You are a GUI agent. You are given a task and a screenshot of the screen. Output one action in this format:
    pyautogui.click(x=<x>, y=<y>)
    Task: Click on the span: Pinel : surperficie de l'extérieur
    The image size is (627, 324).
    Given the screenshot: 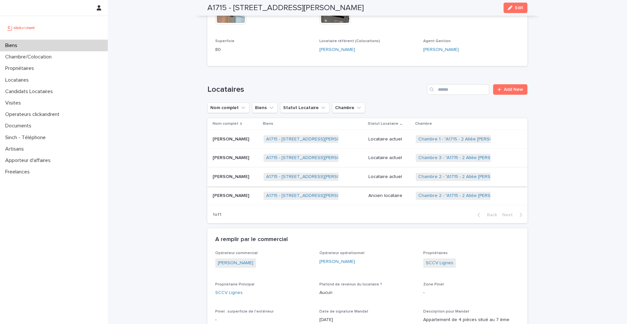 What is the action you would take?
    pyautogui.click(x=244, y=312)
    